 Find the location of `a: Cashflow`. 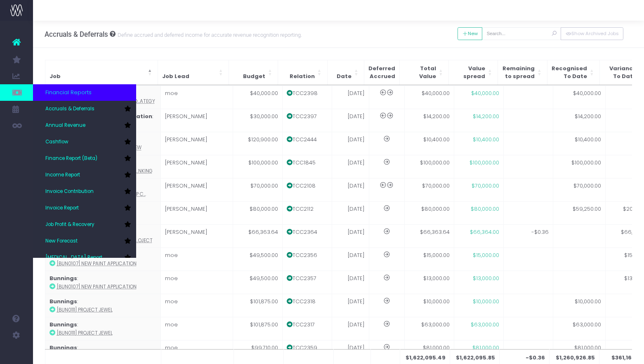

a: Cashflow is located at coordinates (84, 142).